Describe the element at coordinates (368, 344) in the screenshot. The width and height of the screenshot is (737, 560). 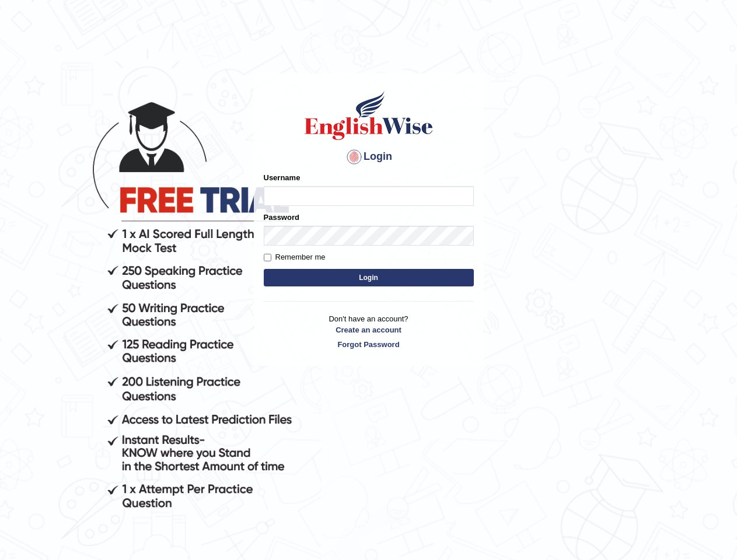
I see `a: Forgot Password` at that location.